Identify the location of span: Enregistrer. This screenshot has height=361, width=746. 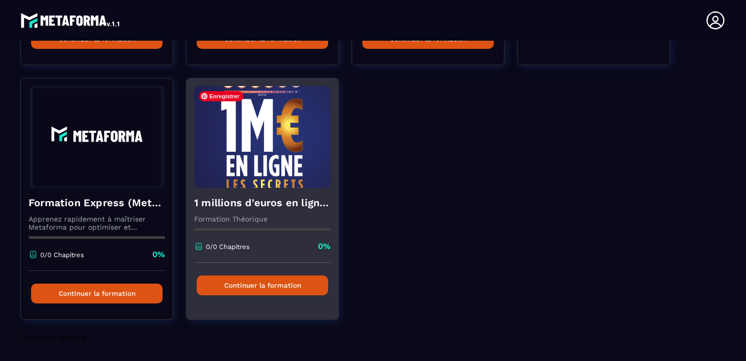
(221, 96).